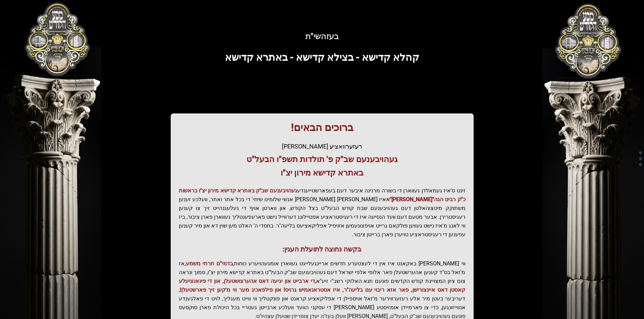 The width and height of the screenshot is (644, 319). Describe the element at coordinates (322, 37) in the screenshot. I see `h5: בעזהשי"ת` at that location.